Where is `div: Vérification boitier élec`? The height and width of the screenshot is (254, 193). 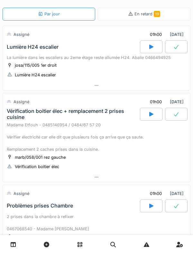 div: Vérification boitier élec is located at coordinates (37, 167).